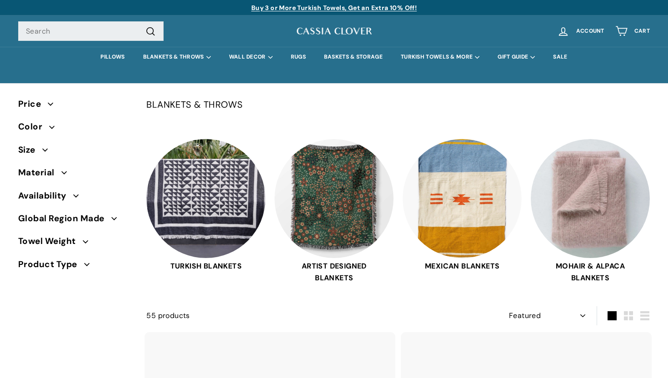 Image resolution: width=668 pixels, height=378 pixels. What do you see at coordinates (560, 57) in the screenshot?
I see `a: SALE` at bounding box center [560, 57].